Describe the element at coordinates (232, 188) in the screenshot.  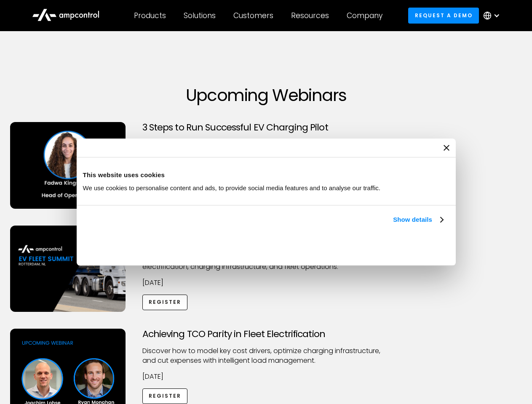
I see `span: We use cookies to personalise content and ads, to provide social media features and to analyse ou...` at that location.